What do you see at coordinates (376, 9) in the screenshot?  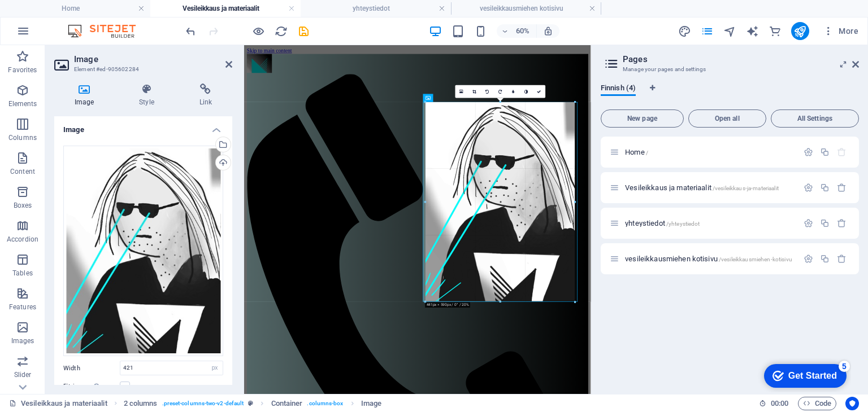 I see `h4: yhteystiedot` at bounding box center [376, 9].